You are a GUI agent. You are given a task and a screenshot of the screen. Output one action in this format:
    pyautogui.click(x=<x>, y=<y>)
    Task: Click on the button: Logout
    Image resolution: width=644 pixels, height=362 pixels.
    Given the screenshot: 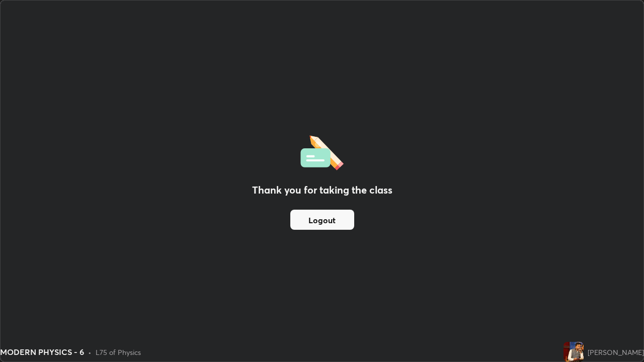 What is the action you would take?
    pyautogui.click(x=322, y=220)
    